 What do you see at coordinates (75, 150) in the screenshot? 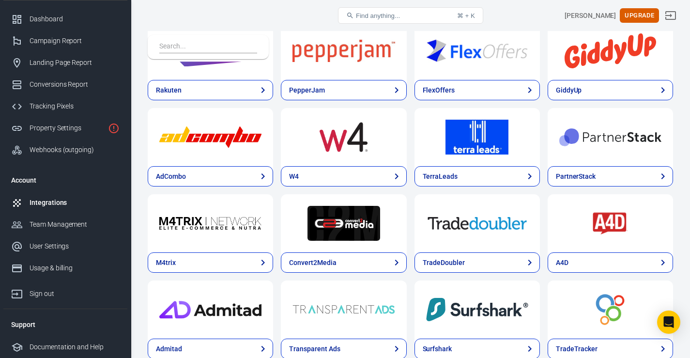
I see `div: Webhooks (outgoing)` at bounding box center [75, 150].